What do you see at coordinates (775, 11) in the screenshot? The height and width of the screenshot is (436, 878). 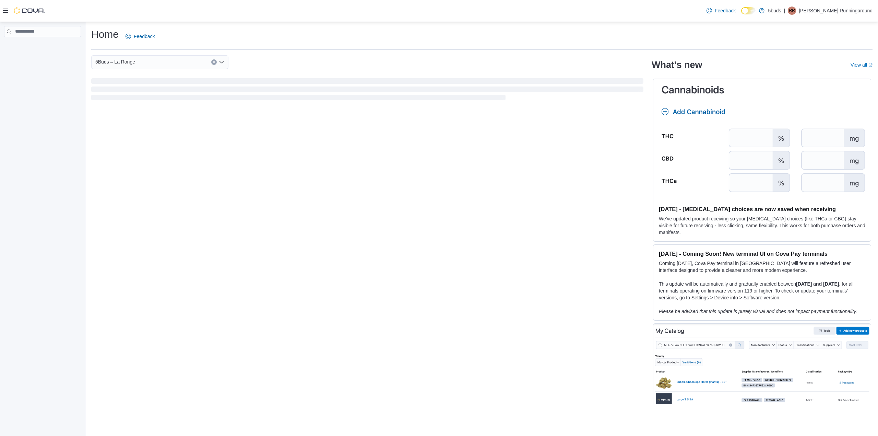 I see `p: 5buds` at bounding box center [775, 11].